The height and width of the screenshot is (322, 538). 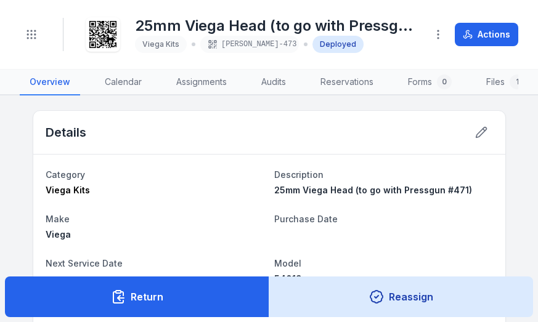 I want to click on div: Deployed, so click(x=338, y=44).